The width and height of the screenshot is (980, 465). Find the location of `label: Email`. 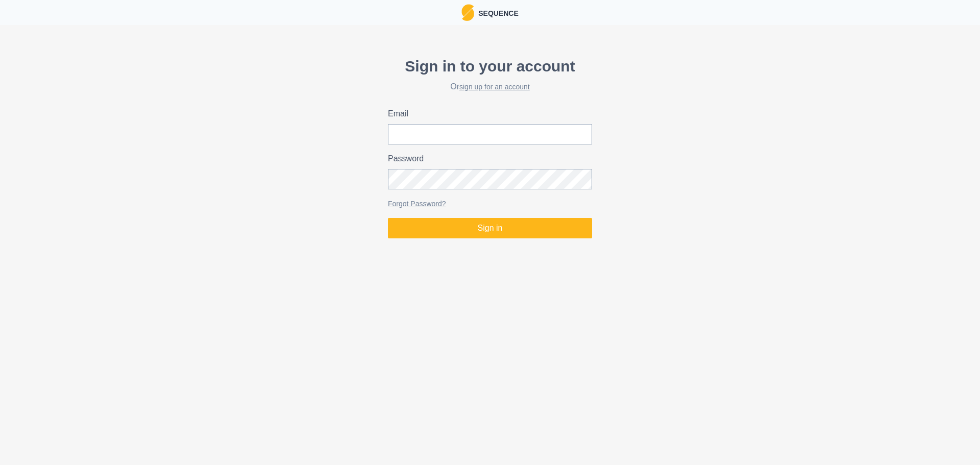

label: Email is located at coordinates (487, 114).